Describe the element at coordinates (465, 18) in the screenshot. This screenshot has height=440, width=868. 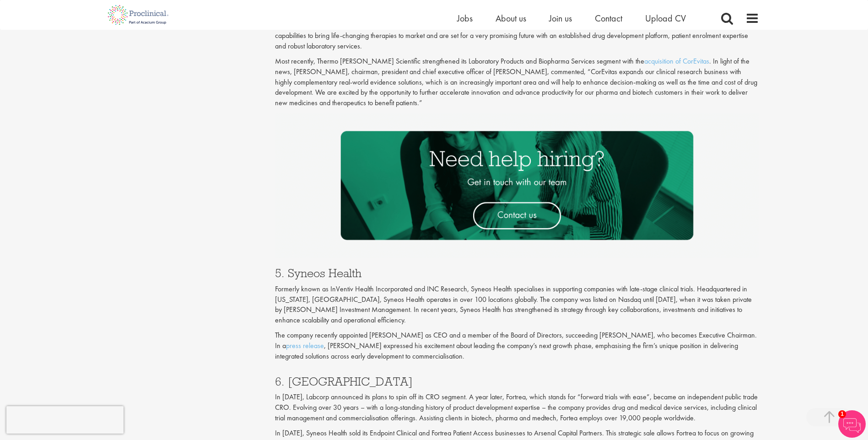
I see `span: Jobs` at that location.